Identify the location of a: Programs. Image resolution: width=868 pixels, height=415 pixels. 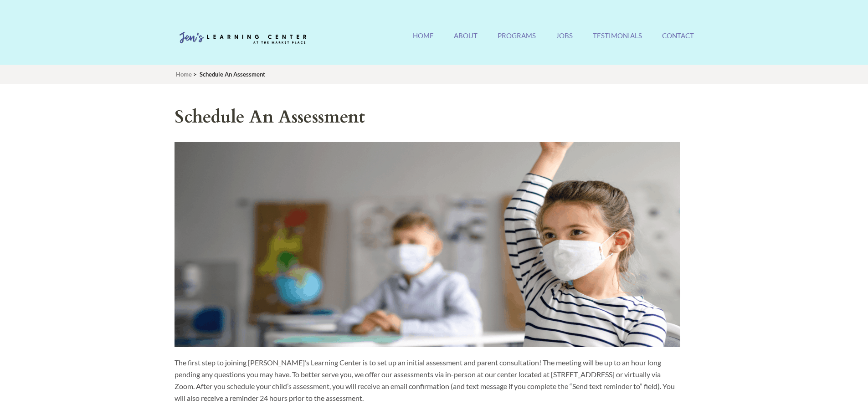
(516, 41).